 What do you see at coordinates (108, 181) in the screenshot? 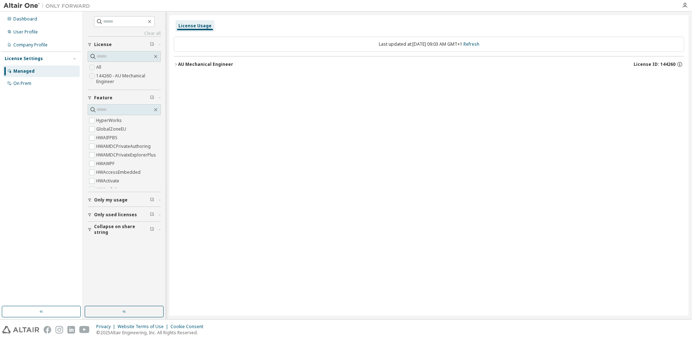
I see `label: HWActivate` at bounding box center [108, 181].